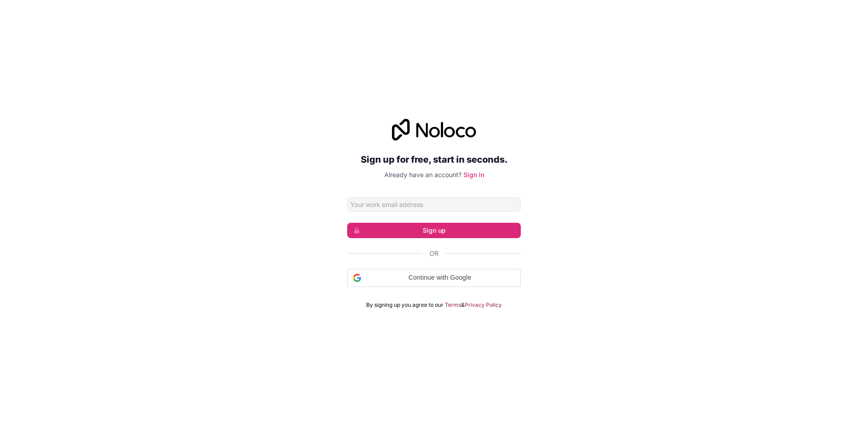  What do you see at coordinates (434, 254) in the screenshot?
I see `span: Or` at bounding box center [434, 254].